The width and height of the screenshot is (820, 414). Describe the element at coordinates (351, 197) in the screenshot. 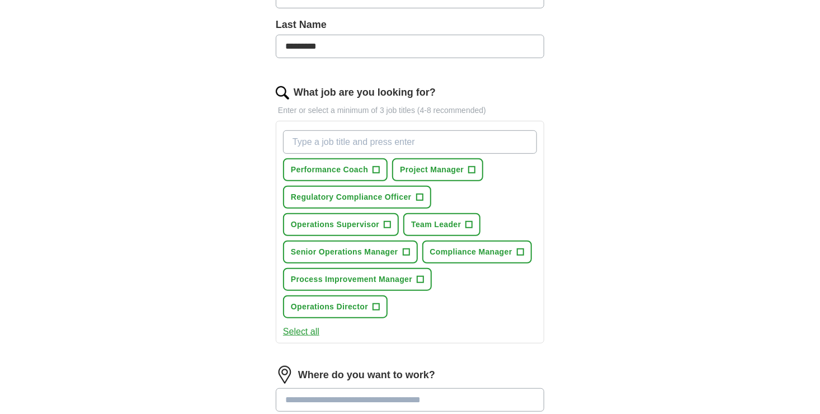

I see `span: Regulatory Compliance Officer` at that location.